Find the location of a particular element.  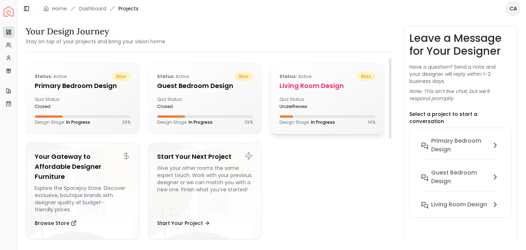

a: Home is located at coordinates (59, 9).